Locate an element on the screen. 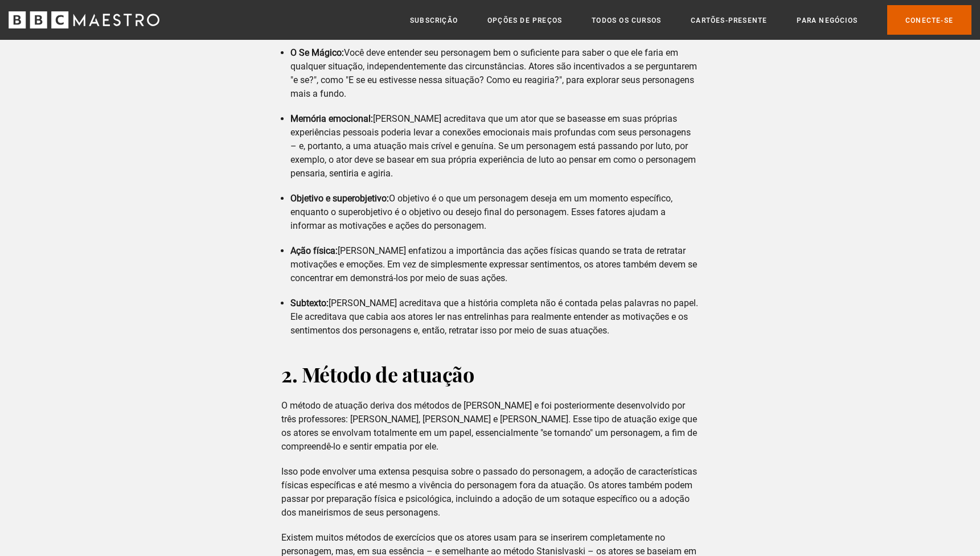  font: Isso pode envolver uma extensa pesquisa sobre o passado do personagem, a adoção de característica... is located at coordinates (490, 492).